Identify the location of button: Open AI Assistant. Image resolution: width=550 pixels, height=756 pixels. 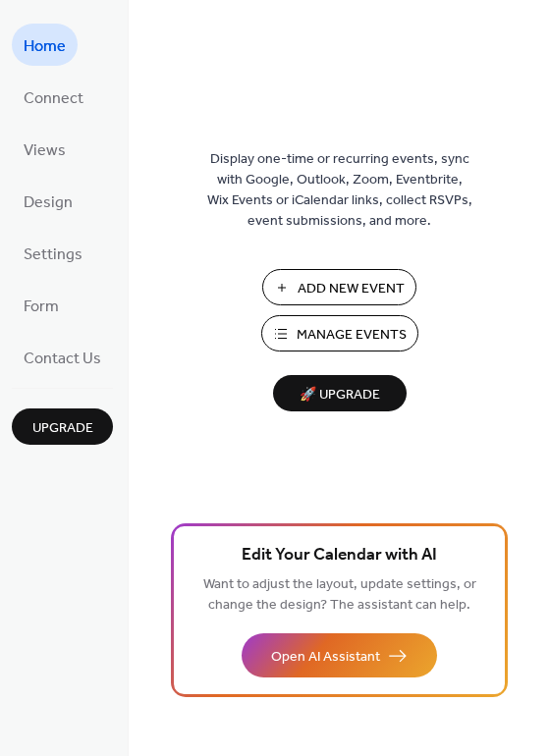
(338, 655).